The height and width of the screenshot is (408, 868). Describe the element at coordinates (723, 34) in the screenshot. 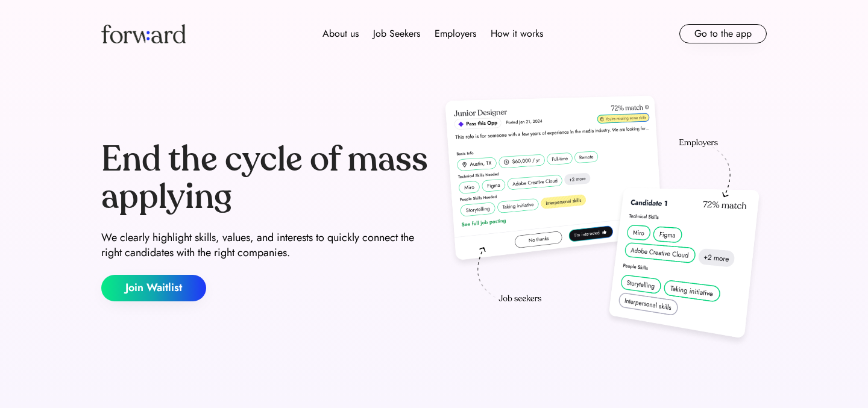

I see `button: Go to the app` at that location.